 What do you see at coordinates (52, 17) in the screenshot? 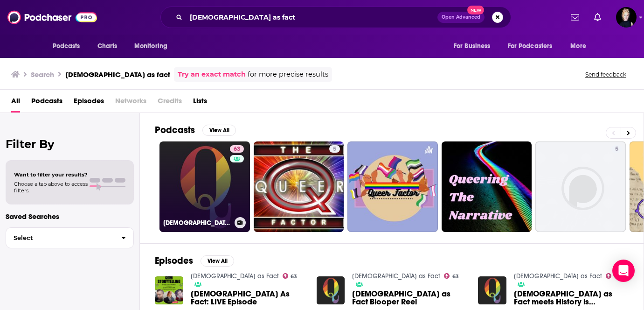
I see `img: Podchaser - Follow, Share and Rate Podcasts` at bounding box center [52, 17].